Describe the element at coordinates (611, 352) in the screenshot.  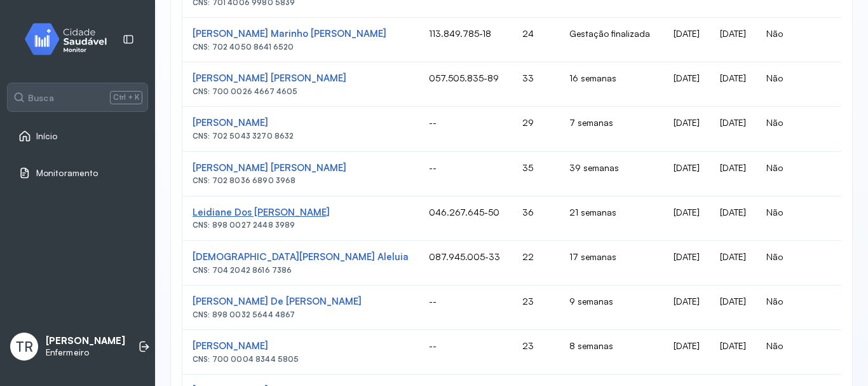
I see `td: 8 semanas` at that location.